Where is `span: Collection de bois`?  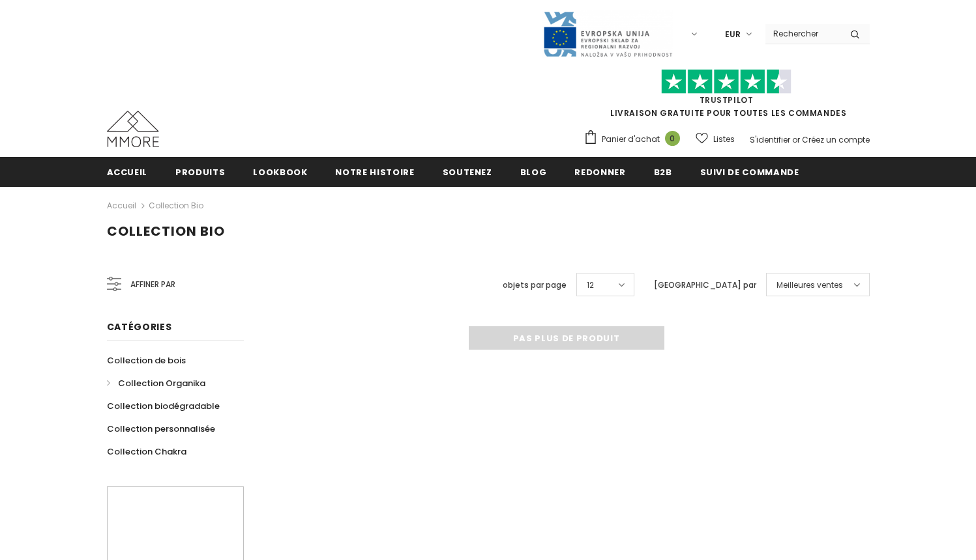
span: Collection de bois is located at coordinates (146, 360).